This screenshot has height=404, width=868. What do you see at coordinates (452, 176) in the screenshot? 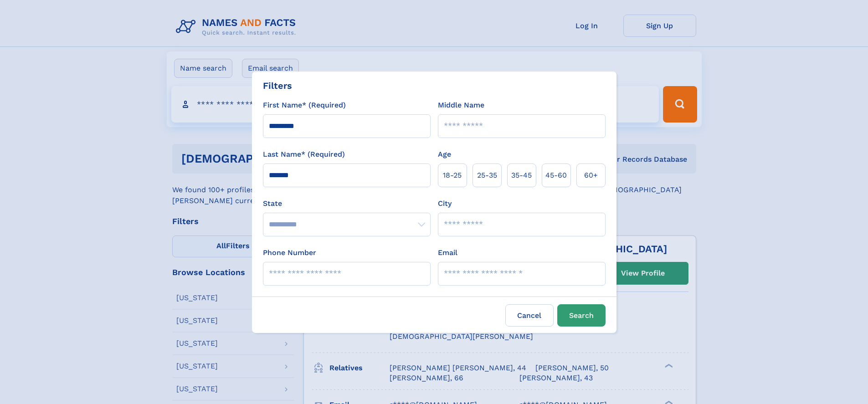
I see `span: 18‑25` at bounding box center [452, 176].